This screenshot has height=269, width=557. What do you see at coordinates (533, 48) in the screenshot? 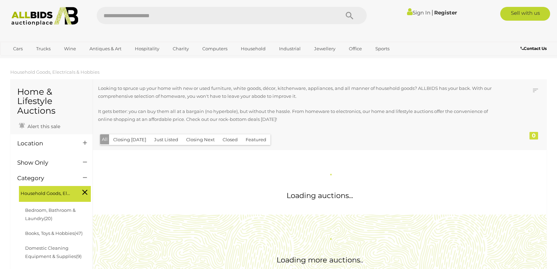
I see `b: Contact Us` at bounding box center [533, 48].